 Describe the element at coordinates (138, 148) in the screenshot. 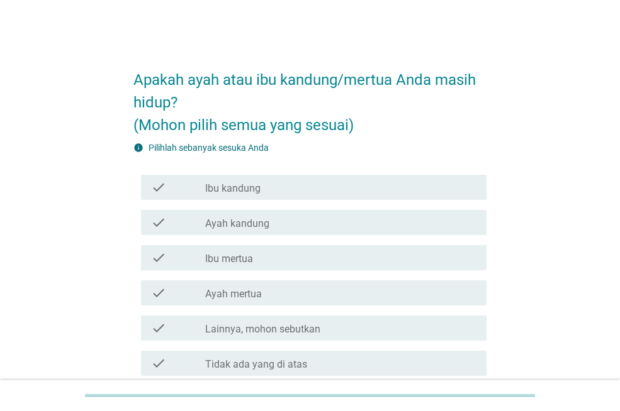

I see `i: info` at that location.